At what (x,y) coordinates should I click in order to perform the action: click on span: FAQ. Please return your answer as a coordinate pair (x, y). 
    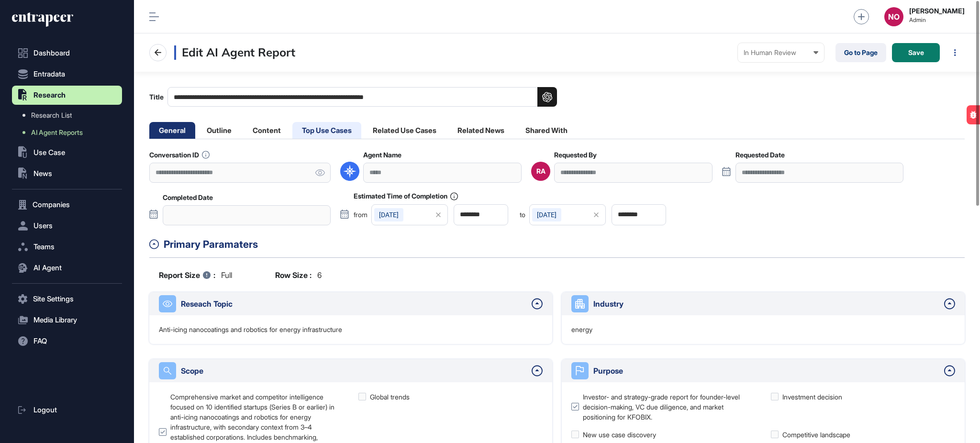
    Looking at the image, I should click on (40, 341).